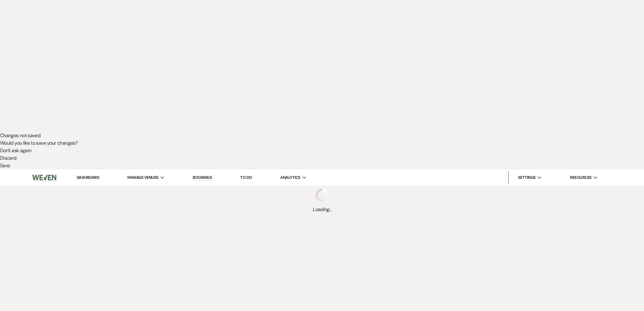 The height and width of the screenshot is (311, 644). I want to click on a: To Do, so click(246, 177).